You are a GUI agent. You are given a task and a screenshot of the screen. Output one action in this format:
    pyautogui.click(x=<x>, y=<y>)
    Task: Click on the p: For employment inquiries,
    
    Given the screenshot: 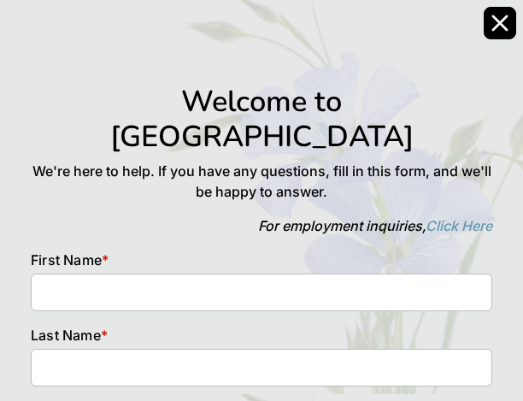 What is the action you would take?
    pyautogui.click(x=262, y=226)
    